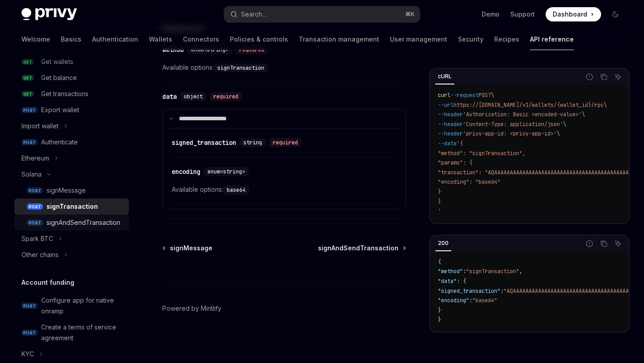 The image size is (644, 363). What do you see at coordinates (35, 158) in the screenshot?
I see `div: Ethereum` at bounding box center [35, 158].